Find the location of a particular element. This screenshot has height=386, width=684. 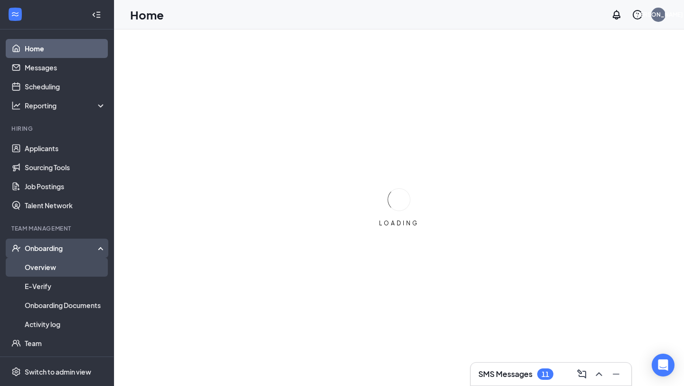

a: Job Postings is located at coordinates (65, 186).